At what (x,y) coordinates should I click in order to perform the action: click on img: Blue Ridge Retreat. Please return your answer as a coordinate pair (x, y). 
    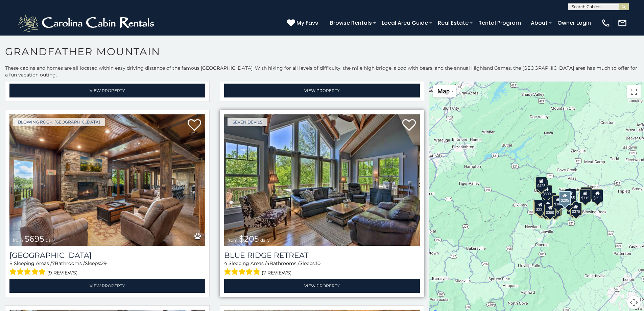
    Looking at the image, I should click on (322, 180).